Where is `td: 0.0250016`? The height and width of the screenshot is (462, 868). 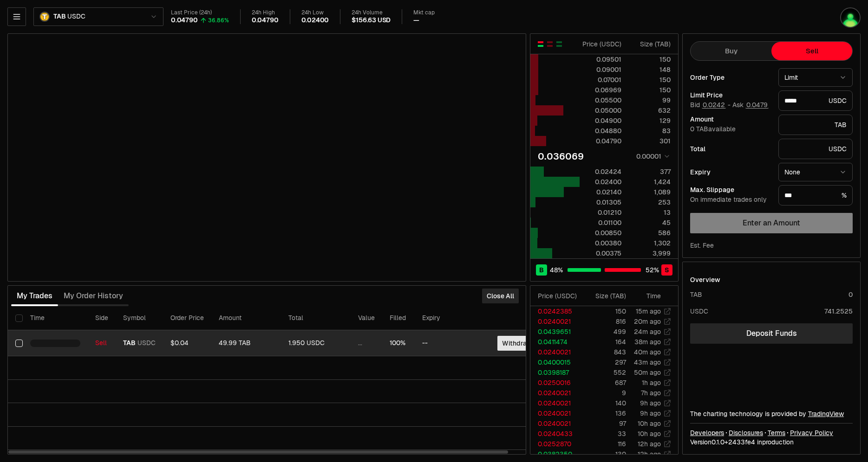 td: 0.0250016 is located at coordinates (557, 383).